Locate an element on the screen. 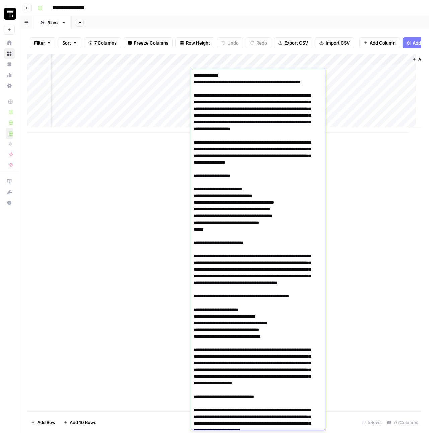 Image resolution: width=429 pixels, height=433 pixels. span: Import CSV is located at coordinates (337, 43).